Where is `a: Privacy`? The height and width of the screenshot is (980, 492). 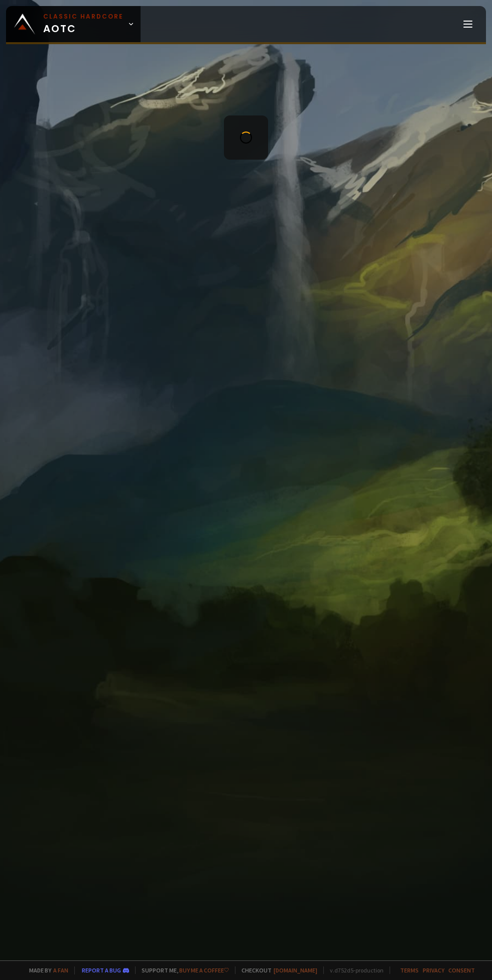
a: Privacy is located at coordinates (433, 970).